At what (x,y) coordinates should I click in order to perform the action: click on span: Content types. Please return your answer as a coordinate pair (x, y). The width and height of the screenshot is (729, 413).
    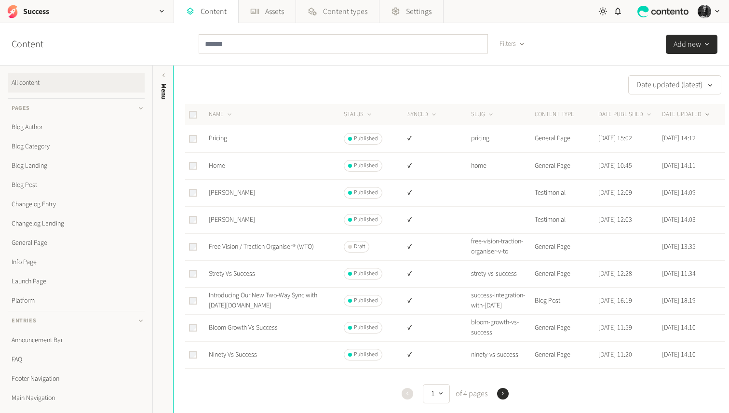
    Looking at the image, I should click on (345, 12).